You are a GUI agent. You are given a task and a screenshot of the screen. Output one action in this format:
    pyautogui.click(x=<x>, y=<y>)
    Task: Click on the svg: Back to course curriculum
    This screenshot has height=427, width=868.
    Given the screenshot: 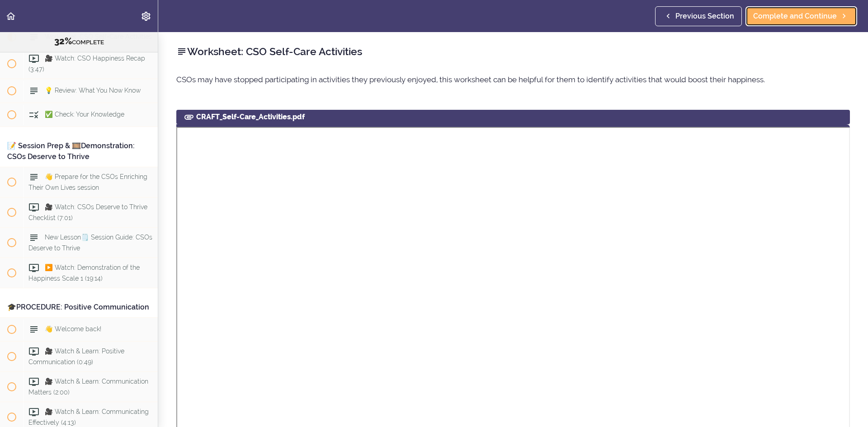 What is the action you would take?
    pyautogui.click(x=11, y=16)
    